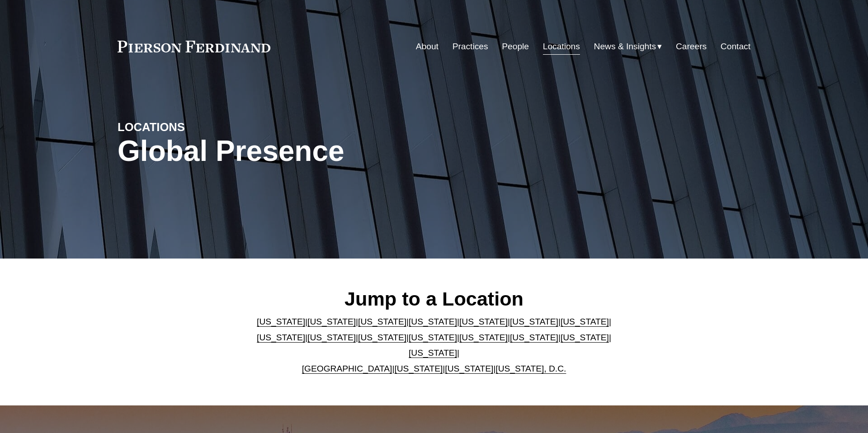  What do you see at coordinates (625, 47) in the screenshot?
I see `span: News & Insights` at bounding box center [625, 47].